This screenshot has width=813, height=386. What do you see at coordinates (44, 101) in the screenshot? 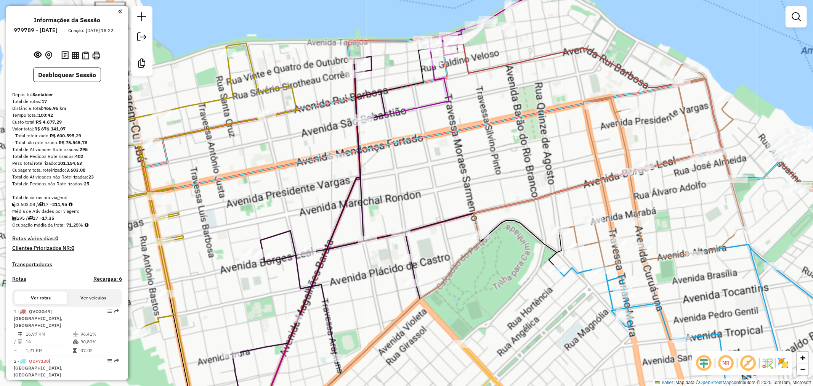
I see `strong: 17` at bounding box center [44, 101].